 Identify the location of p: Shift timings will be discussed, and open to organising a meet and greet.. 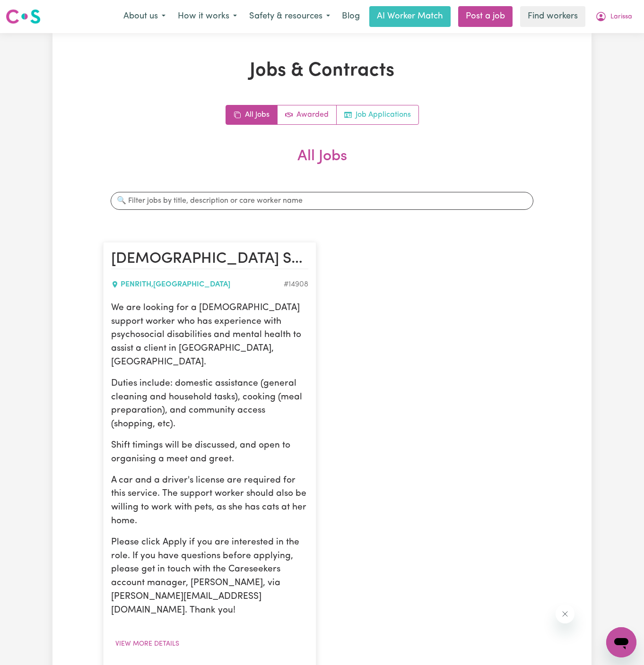
(210, 452).